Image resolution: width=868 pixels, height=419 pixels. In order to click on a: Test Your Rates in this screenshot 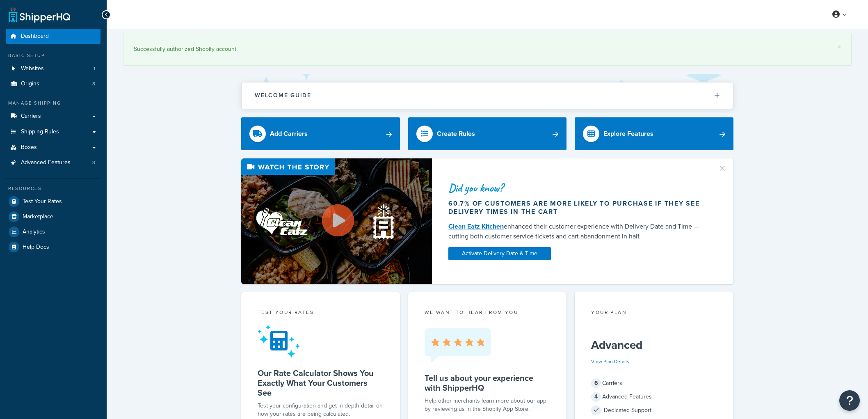, I will do `click(53, 202)`.